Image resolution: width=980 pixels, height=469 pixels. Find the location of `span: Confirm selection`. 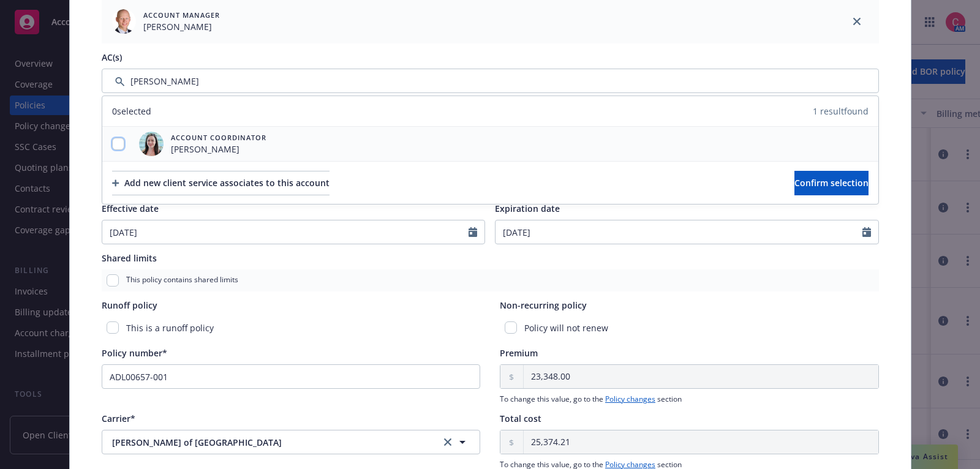

span: Confirm selection is located at coordinates (831, 182).